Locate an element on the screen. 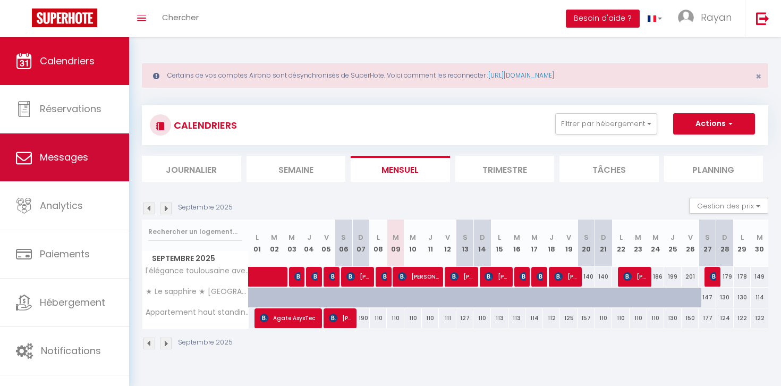 This screenshot has height=386, width=781. div: 125 is located at coordinates (568, 318).